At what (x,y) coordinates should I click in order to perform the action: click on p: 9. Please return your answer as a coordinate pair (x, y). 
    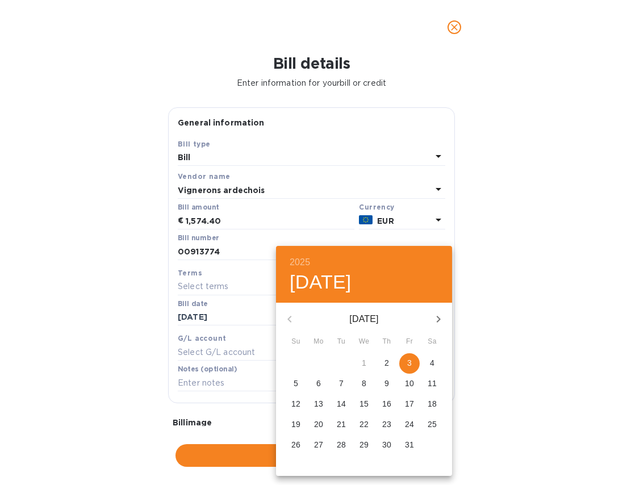
    Looking at the image, I should click on (387, 383).